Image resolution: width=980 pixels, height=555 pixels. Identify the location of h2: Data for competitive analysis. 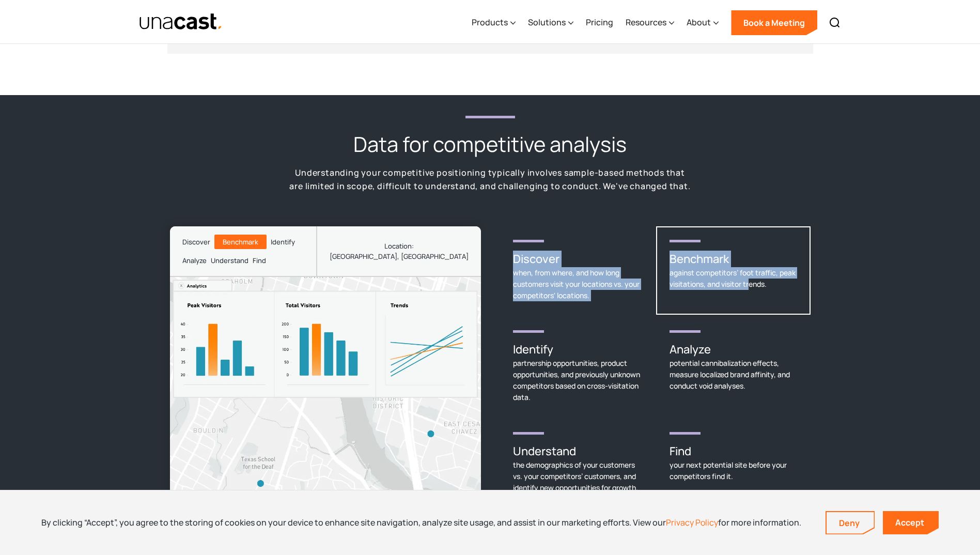
(490, 144).